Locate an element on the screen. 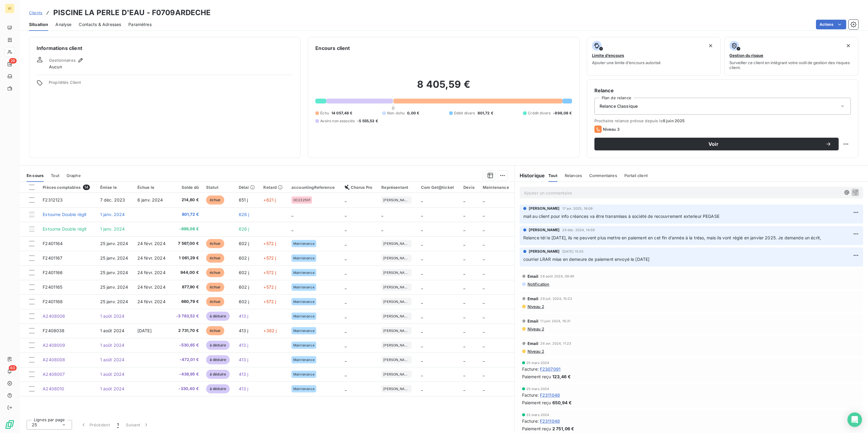 This screenshot has width=868, height=433. span: 24 déc. 2024, 14:58 is located at coordinates (578, 230).